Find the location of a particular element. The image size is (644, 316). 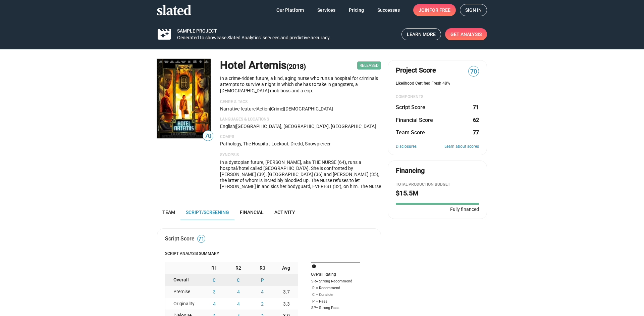

a: Successes is located at coordinates (389, 10).